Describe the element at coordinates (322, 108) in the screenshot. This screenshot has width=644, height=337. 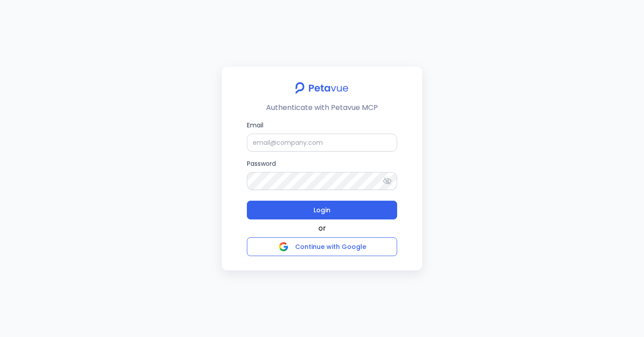
I see `p: Authenticate with Petavue MCP` at that location.